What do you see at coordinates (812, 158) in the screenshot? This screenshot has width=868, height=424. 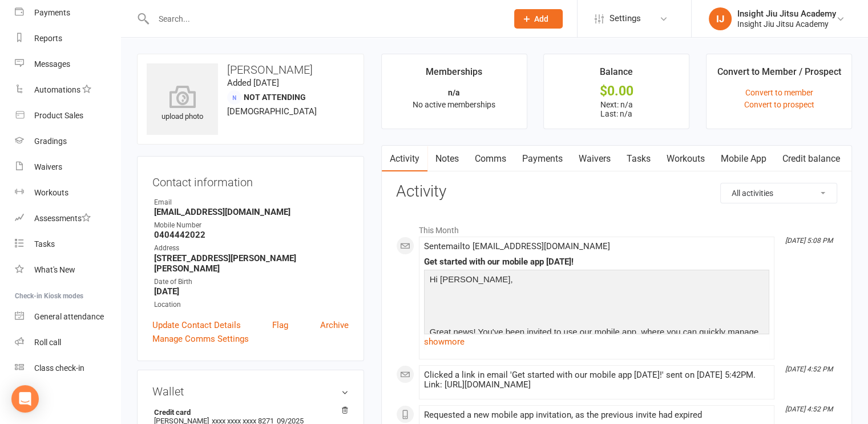 I see `a: Credit balance` at bounding box center [812, 158].